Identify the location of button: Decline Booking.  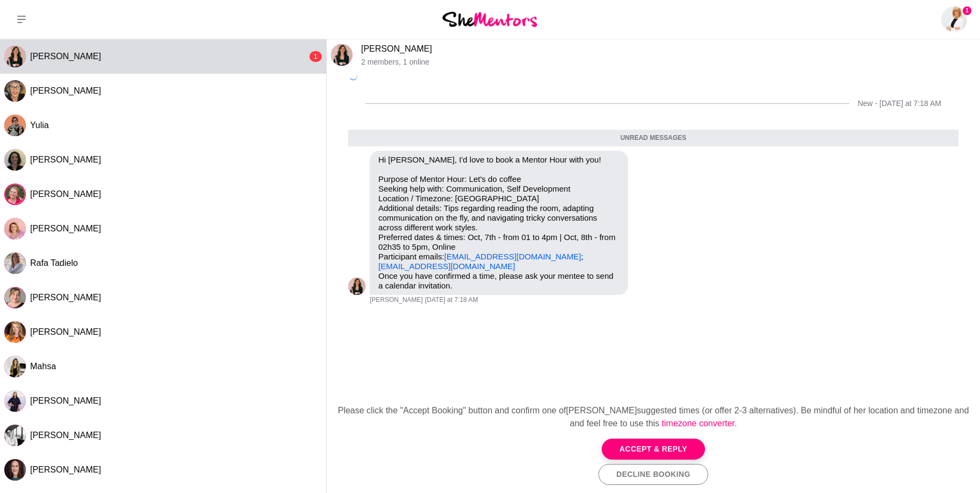
(653, 474).